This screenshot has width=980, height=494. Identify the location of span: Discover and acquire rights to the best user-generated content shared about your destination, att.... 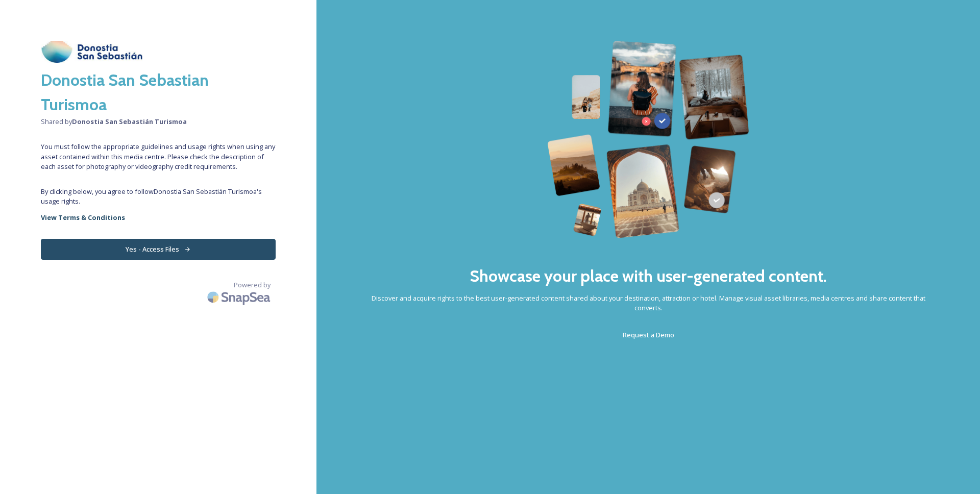
(648, 303).